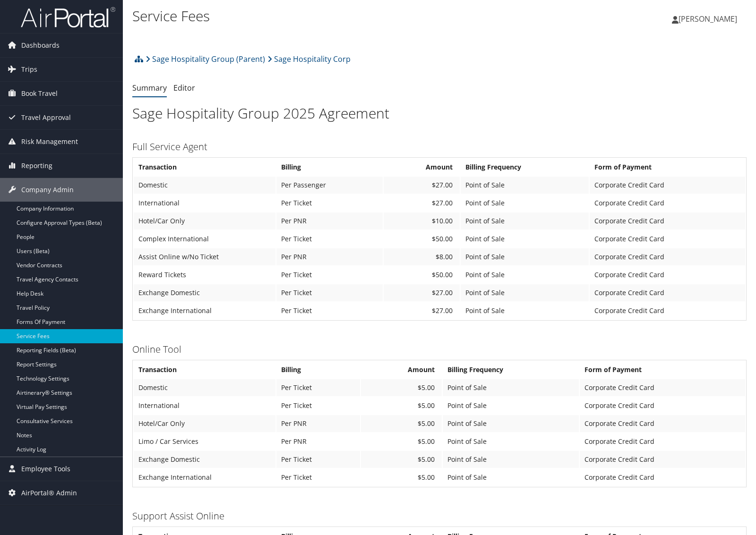  I want to click on h3: Full Service Agent, so click(439, 147).